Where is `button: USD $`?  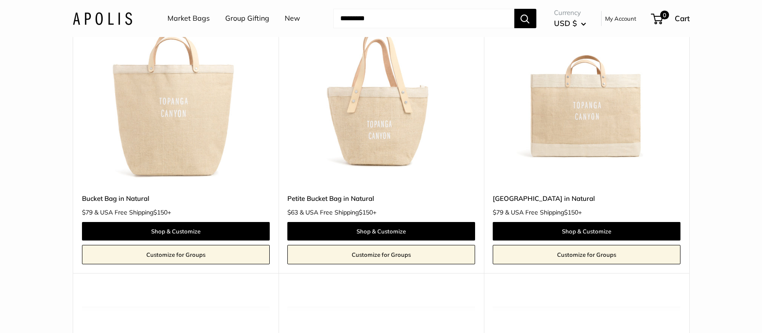
button: USD $ is located at coordinates (570, 23).